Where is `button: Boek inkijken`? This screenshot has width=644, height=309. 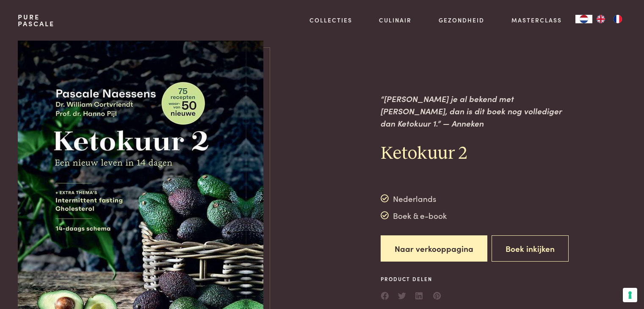
button: Boek inkijken is located at coordinates (530, 248).